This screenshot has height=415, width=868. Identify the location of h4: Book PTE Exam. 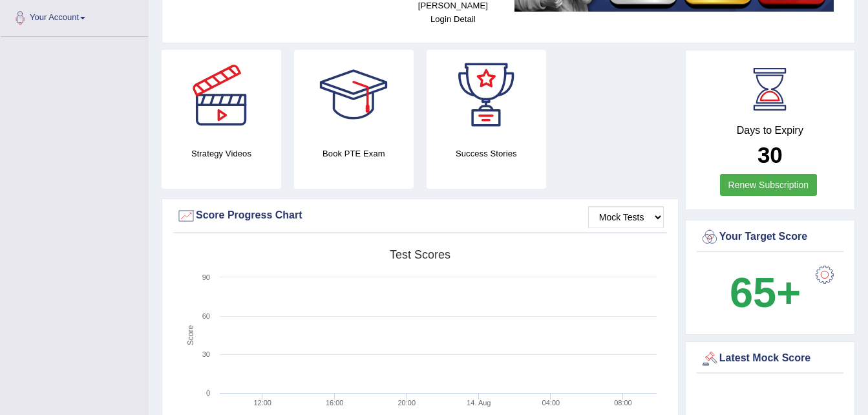
(354, 153).